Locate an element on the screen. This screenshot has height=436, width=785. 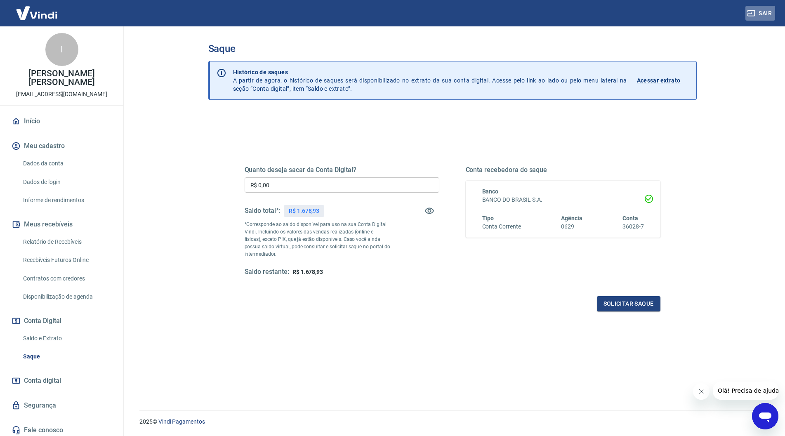
a: Informe de rendimentos is located at coordinates (66, 200).